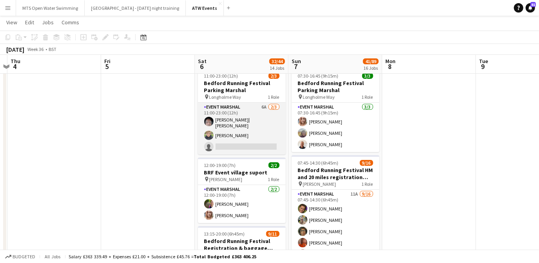 The height and width of the screenshot is (263, 539). Describe the element at coordinates (12, 22) in the screenshot. I see `span: View` at that location.